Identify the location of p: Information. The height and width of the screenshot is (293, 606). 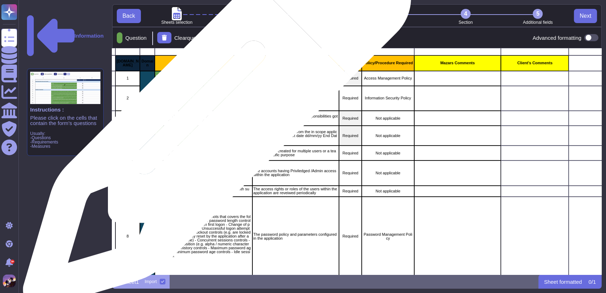
(89, 36).